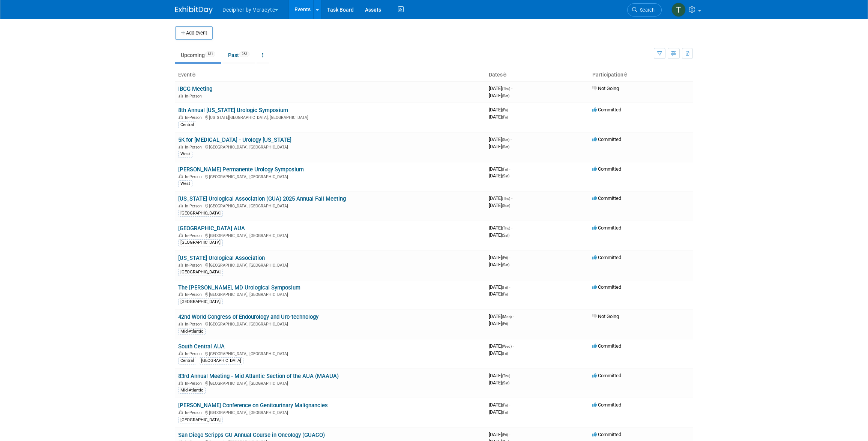 The width and height of the screenshot is (868, 441). I want to click on span: 131, so click(210, 54).